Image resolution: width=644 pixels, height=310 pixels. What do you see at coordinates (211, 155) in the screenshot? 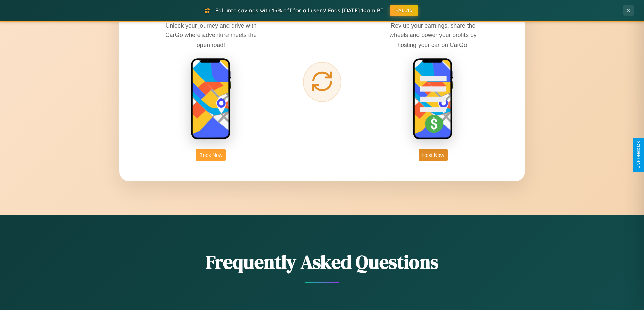
I see `button: Book Now` at bounding box center [211, 155].